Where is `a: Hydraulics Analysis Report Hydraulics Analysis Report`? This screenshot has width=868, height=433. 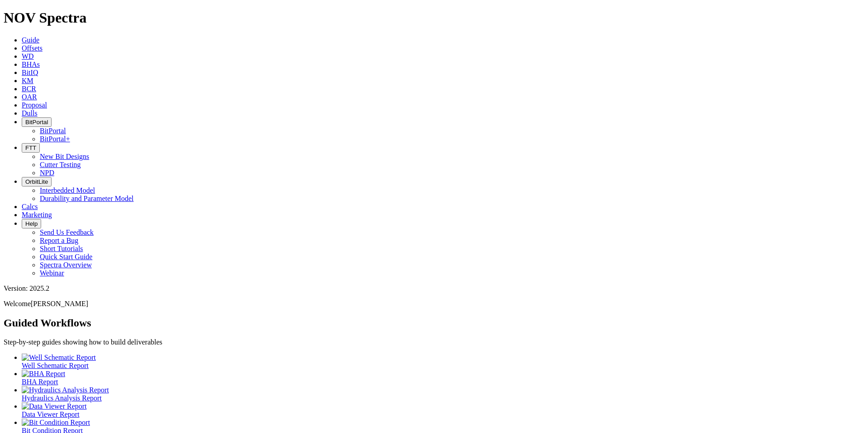
a: Hydraulics Analysis Report Hydraulics Analysis Report is located at coordinates (443, 394).